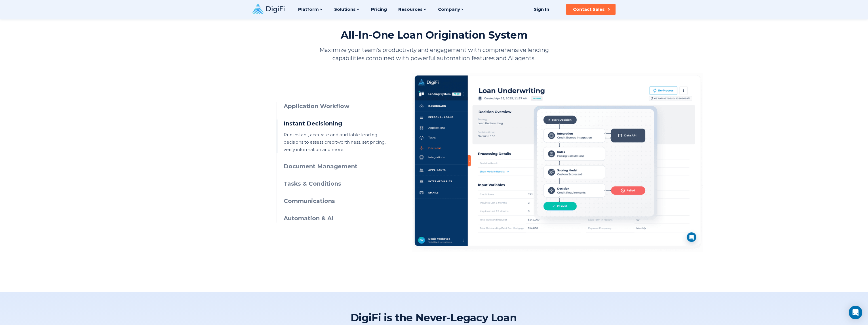 The width and height of the screenshot is (868, 325). What do you see at coordinates (589, 9) in the screenshot?
I see `div: Contact Sales` at bounding box center [589, 9].